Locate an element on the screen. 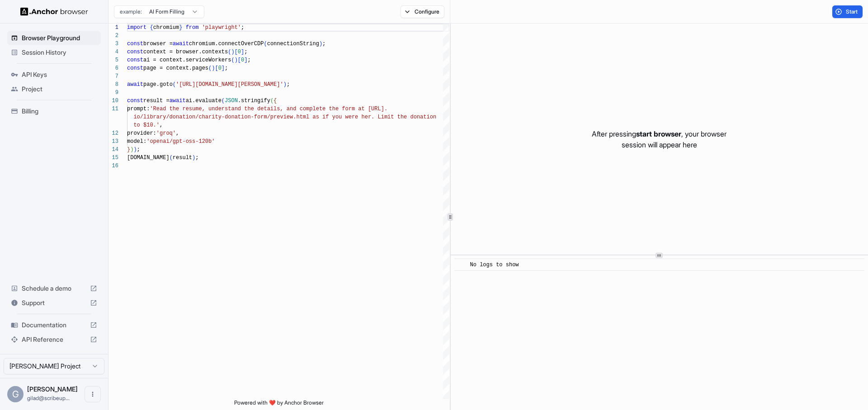 This screenshot has height=410, width=868. span: No logs to show is located at coordinates (494, 265).